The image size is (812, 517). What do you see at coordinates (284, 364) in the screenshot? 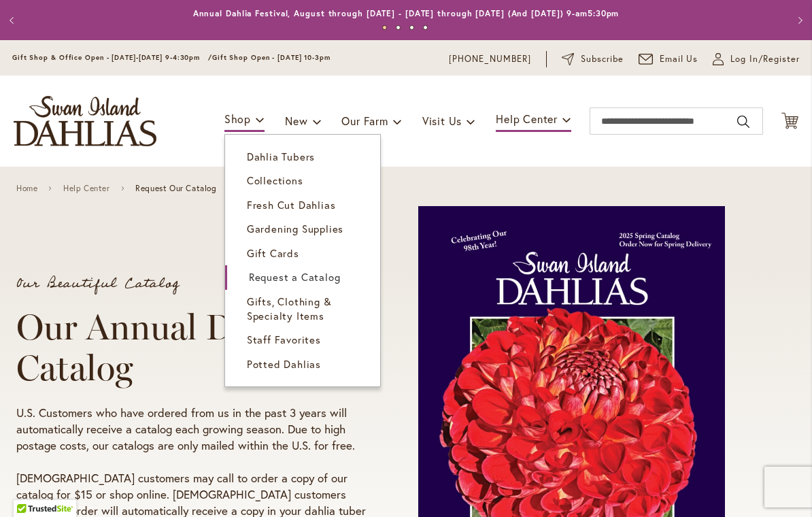
I see `span: Potted Dahlias` at bounding box center [284, 364].